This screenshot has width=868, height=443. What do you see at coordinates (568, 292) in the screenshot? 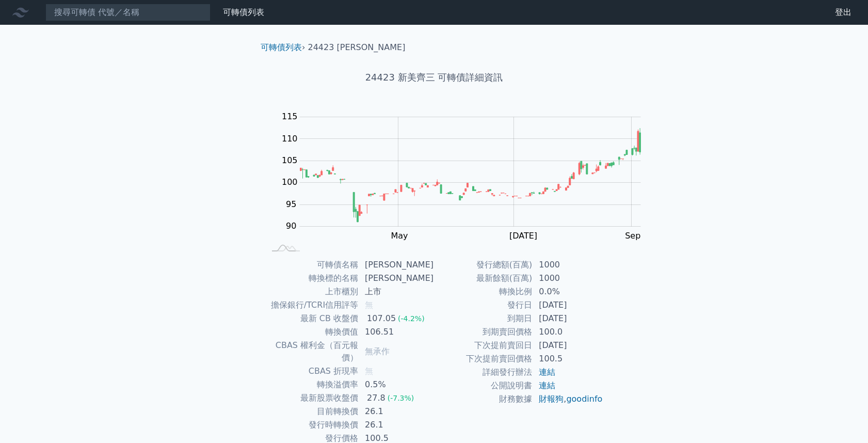
I see `td: 0.0%` at bounding box center [568, 292].